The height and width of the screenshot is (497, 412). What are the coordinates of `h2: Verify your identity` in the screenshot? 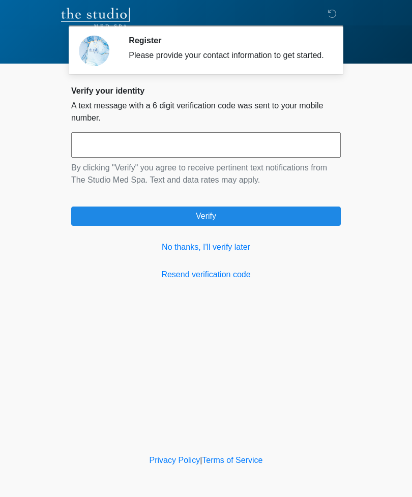 It's located at (206, 91).